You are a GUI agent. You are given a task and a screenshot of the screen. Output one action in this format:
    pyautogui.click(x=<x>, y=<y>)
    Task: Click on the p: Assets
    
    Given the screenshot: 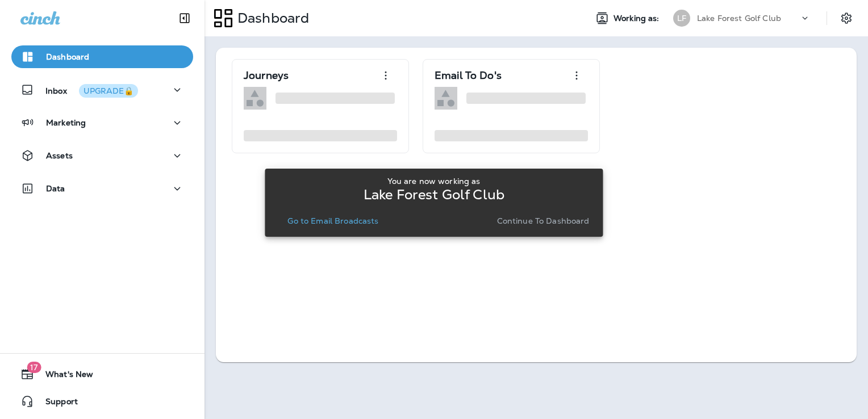 What is the action you would take?
    pyautogui.click(x=59, y=156)
    